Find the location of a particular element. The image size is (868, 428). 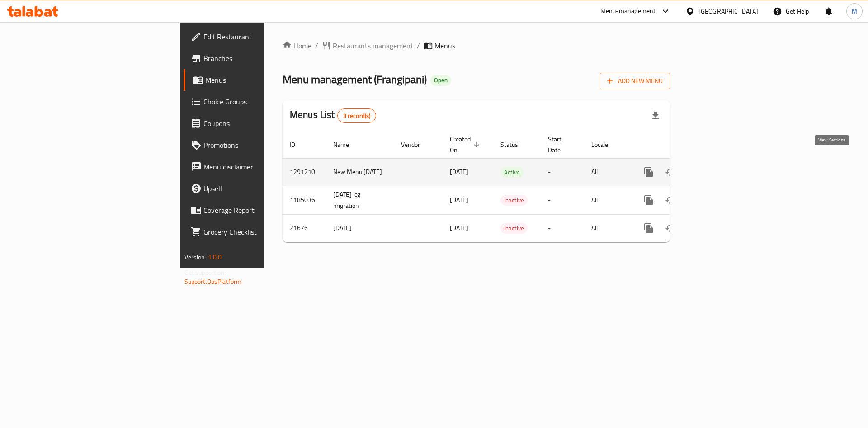

span: Version: is located at coordinates (195, 257).